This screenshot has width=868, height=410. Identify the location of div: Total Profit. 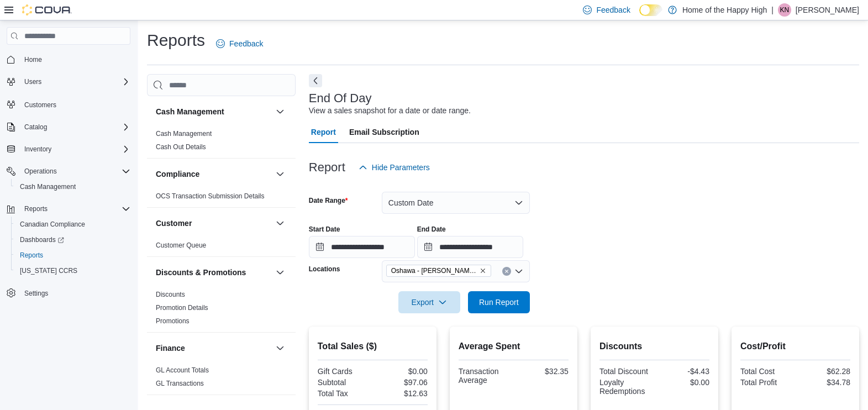
(767, 382).